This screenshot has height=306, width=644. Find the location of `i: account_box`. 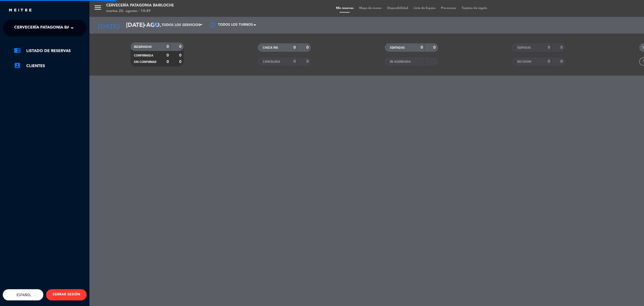

i: account_box is located at coordinates (18, 65).